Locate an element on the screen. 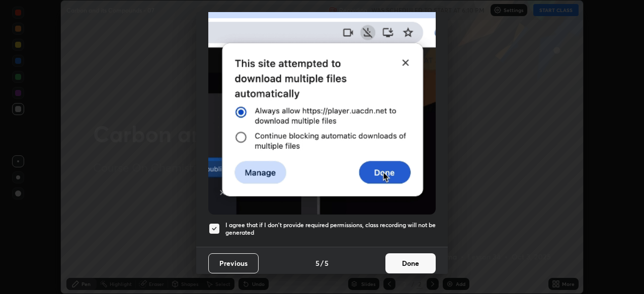  h5: I agree that if I don't provide required permissions, class recording will not be generated is located at coordinates (330, 229).